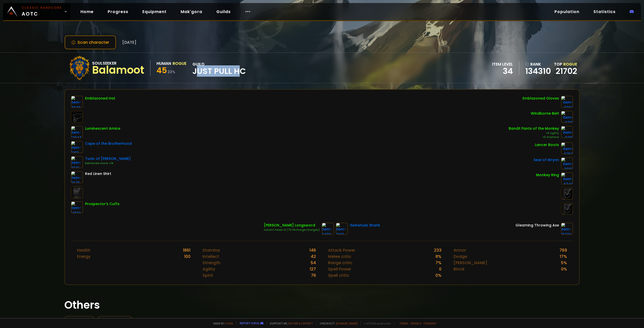 The width and height of the screenshot is (644, 328). What do you see at coordinates (77, 177) in the screenshot?
I see `img: item-2575` at bounding box center [77, 177].